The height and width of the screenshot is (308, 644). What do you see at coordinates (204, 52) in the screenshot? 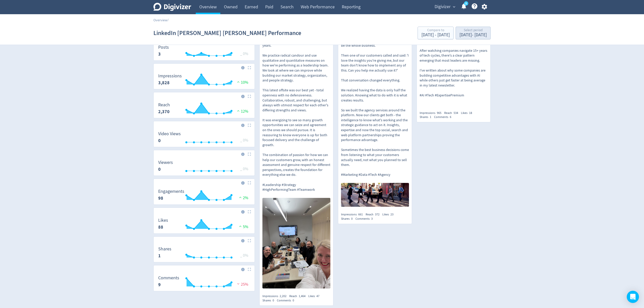
I see `svg: Posts 1` at bounding box center [204, 52].